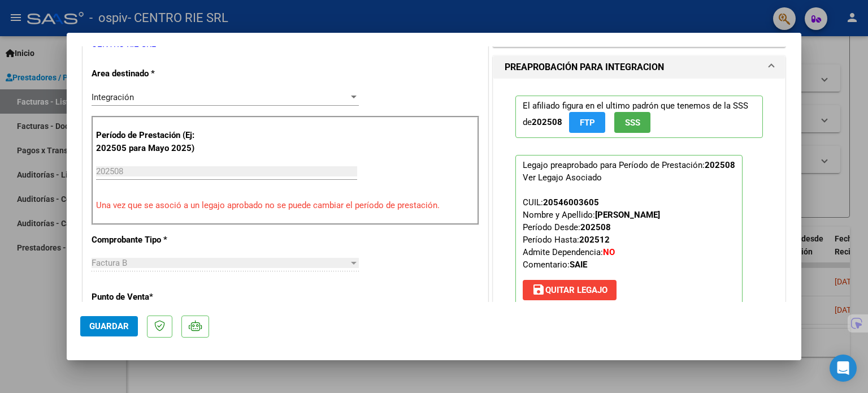 This screenshot has height=393, width=868. I want to click on p: Area destinado *, so click(150, 74).